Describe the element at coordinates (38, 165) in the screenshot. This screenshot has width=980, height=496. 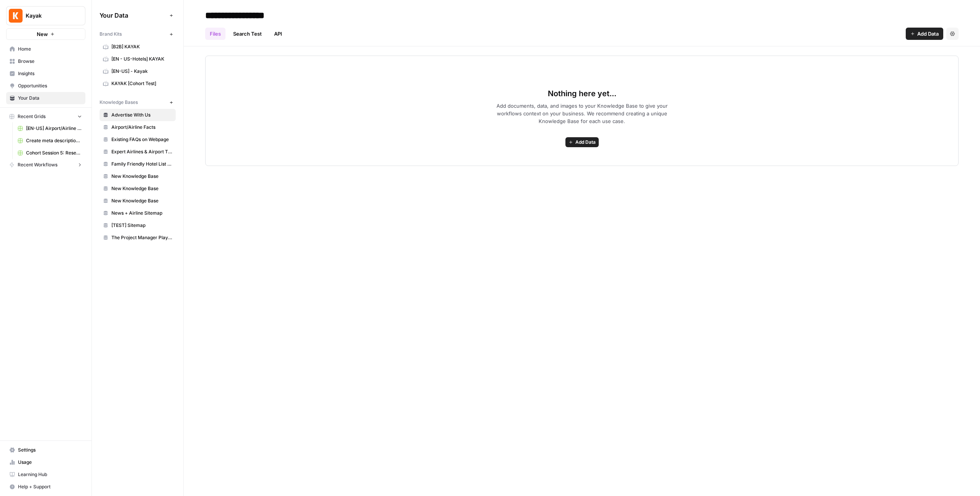
I see `span: Recent Workflows` at that location.